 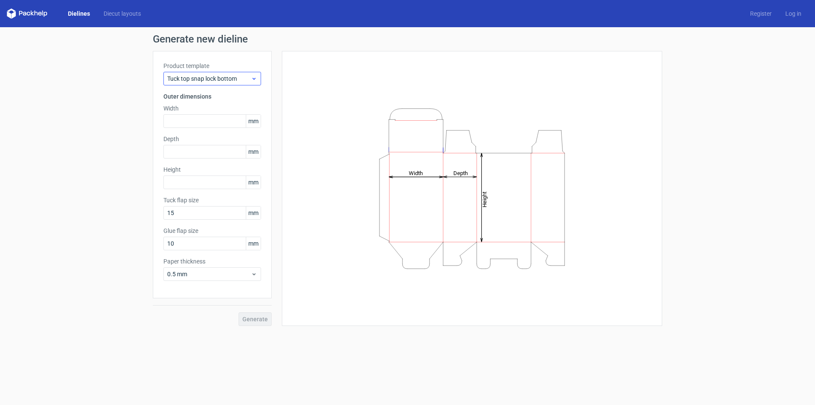 I want to click on label: Height, so click(x=212, y=169).